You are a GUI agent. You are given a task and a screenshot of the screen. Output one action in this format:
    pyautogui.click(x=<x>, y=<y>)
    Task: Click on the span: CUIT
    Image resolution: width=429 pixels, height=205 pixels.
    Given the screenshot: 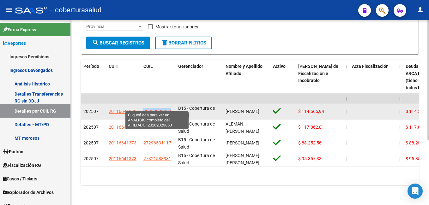 What is the action you would take?
    pyautogui.click(x=113, y=66)
    